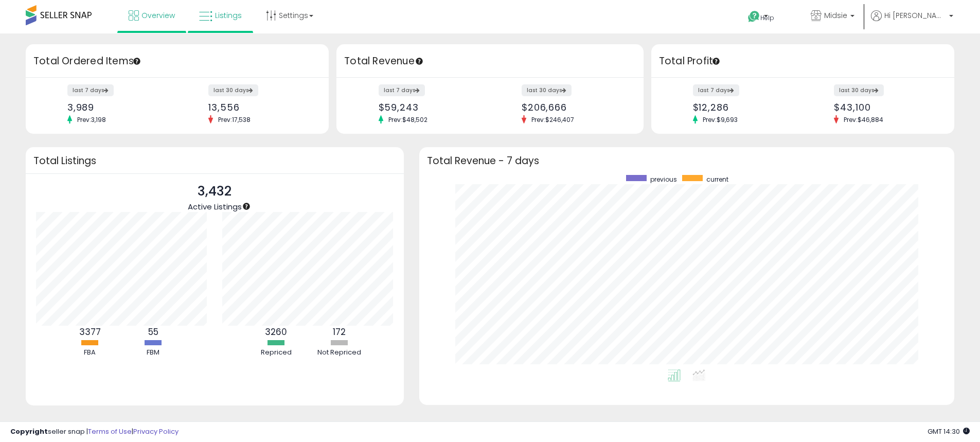 This screenshot has width=980, height=442. I want to click on span: Listings, so click(229, 15).